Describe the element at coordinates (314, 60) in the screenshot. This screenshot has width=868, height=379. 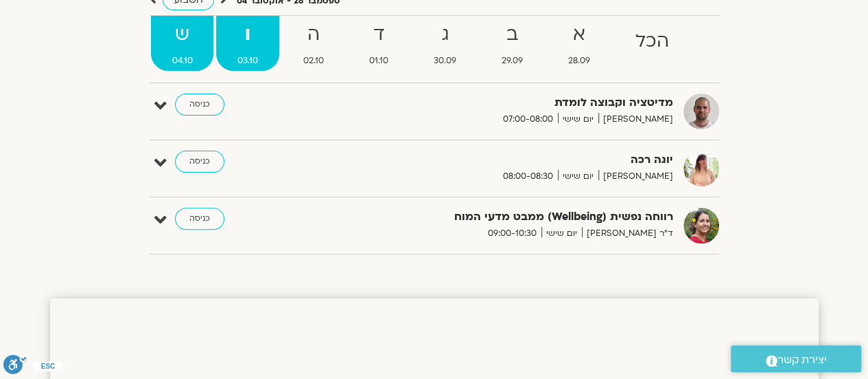
I see `span: 02.10` at that location.